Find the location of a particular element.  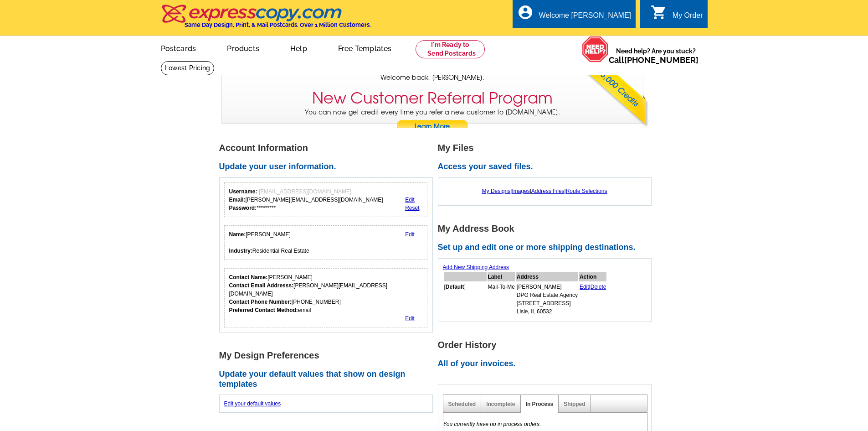

a: Reset is located at coordinates (412, 208).